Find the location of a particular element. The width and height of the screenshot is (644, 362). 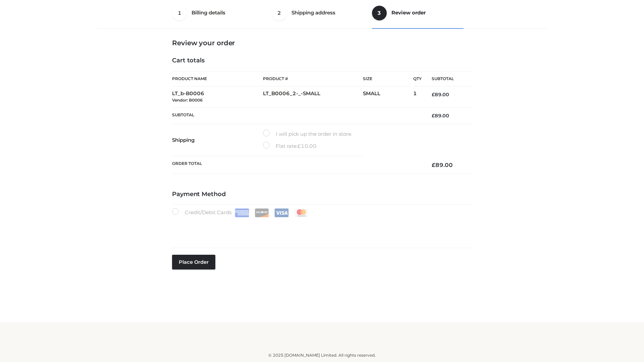

img: Mastercard is located at coordinates (301, 213).